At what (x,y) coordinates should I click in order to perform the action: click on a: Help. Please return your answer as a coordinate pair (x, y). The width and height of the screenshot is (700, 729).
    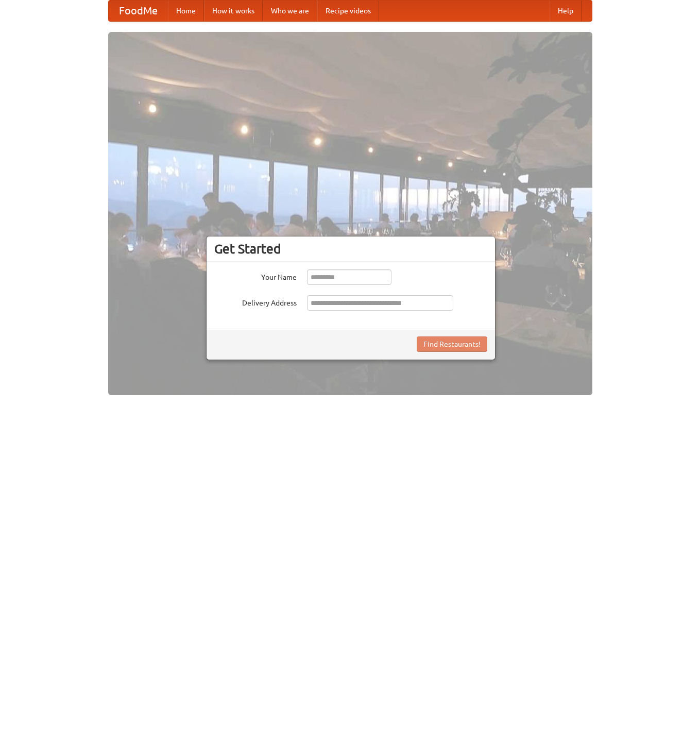
    Looking at the image, I should click on (566, 11).